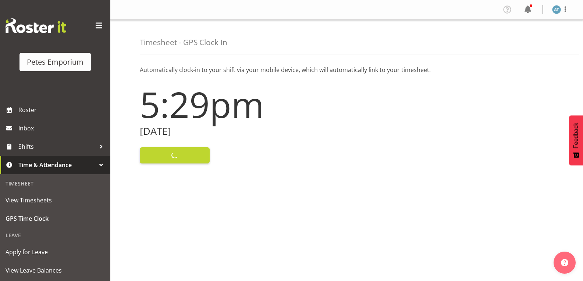 This screenshot has width=583, height=281. I want to click on div: Petes Emporium, so click(55, 62).